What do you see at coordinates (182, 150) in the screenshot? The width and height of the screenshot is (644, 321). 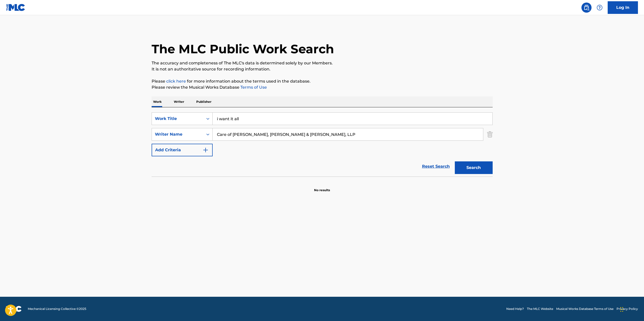 I see `button: Add Criteria` at bounding box center [182, 150].